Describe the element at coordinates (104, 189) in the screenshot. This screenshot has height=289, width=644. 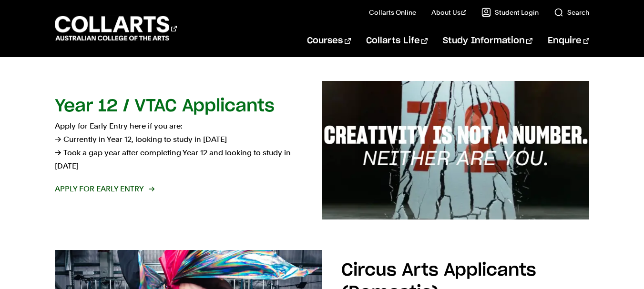
I see `span: Apply for Early Entry` at that location.